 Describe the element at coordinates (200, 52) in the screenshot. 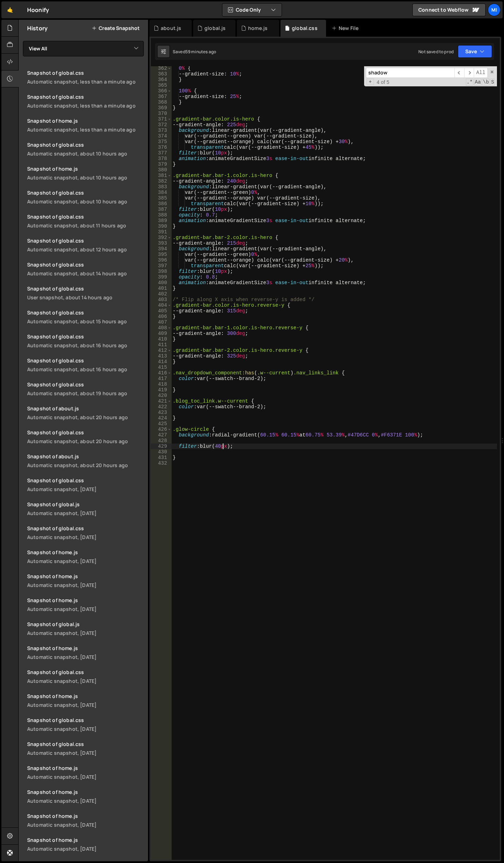

I see `div: 59 minutes ago` at that location.